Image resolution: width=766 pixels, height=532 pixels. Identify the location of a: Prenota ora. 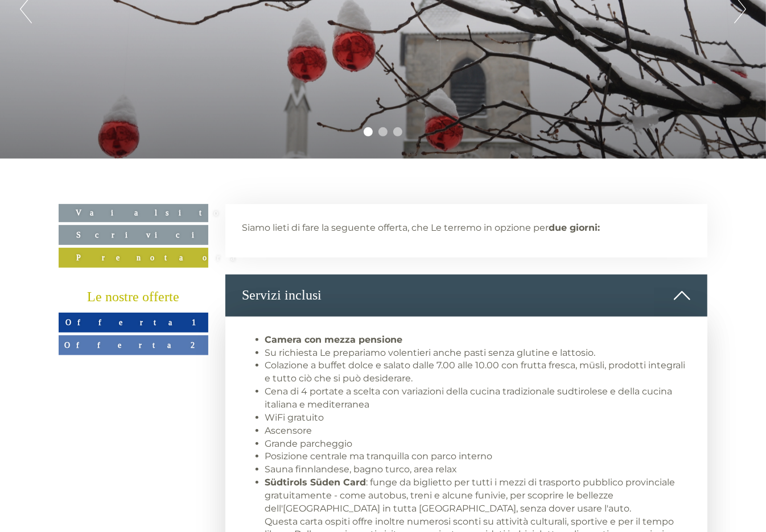
(133, 258).